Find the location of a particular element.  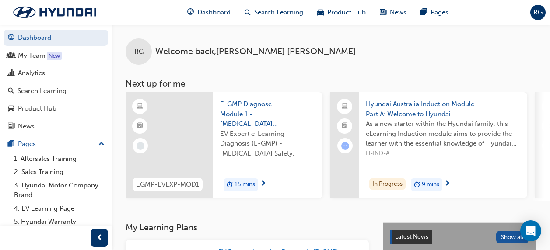

span: Dashboard is located at coordinates (214, 12).